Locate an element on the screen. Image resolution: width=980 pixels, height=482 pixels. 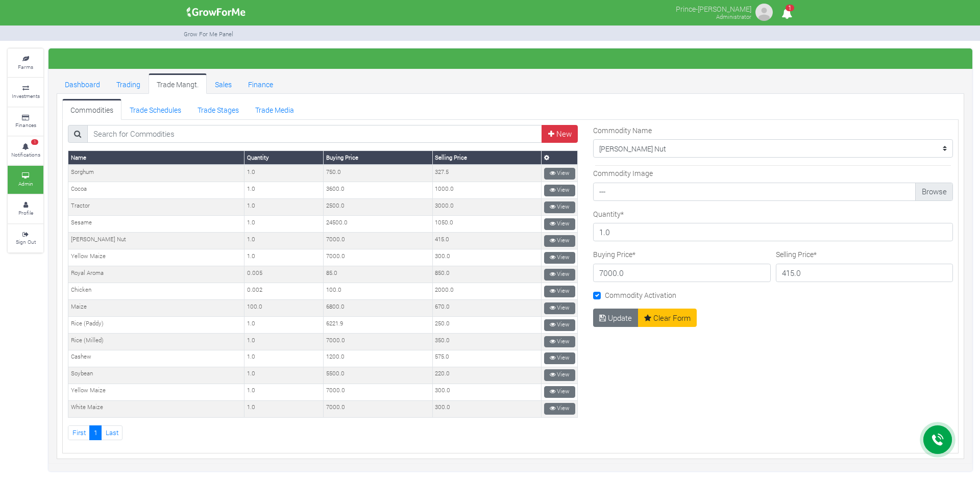
small: Finances is located at coordinates (25, 125).